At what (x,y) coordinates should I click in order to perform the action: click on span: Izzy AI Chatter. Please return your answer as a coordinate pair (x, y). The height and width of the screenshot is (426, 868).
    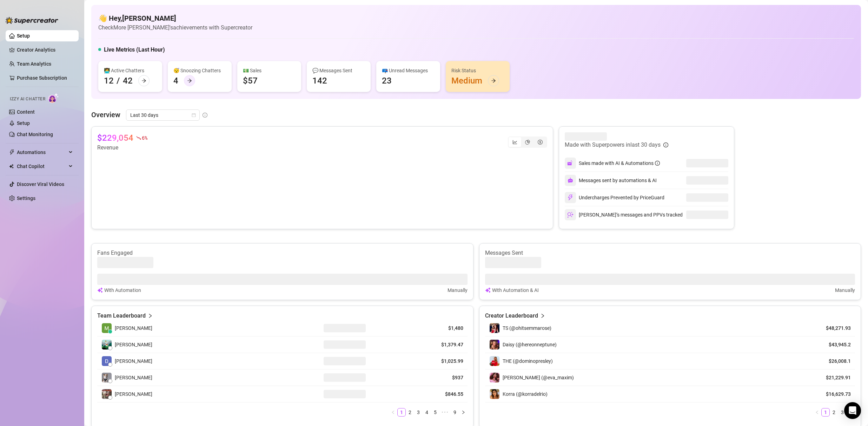
    Looking at the image, I should click on (28, 99).